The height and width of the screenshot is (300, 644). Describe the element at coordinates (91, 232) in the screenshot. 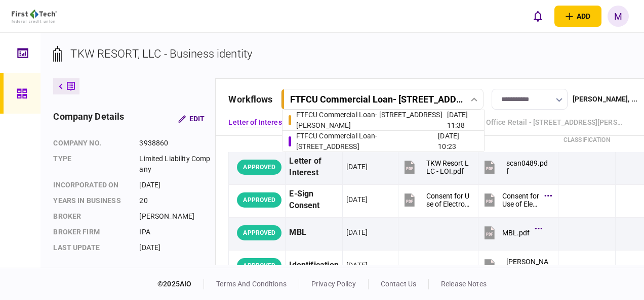

I see `div: broker firm` at that location.